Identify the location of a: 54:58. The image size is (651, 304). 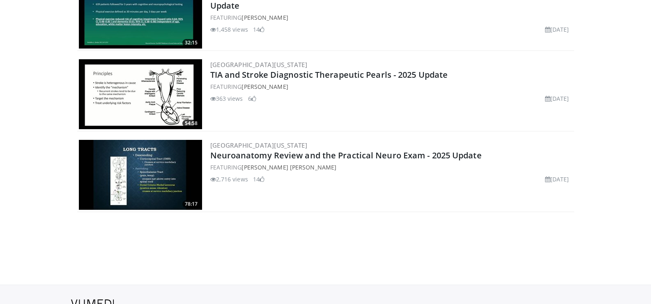
(141, 94).